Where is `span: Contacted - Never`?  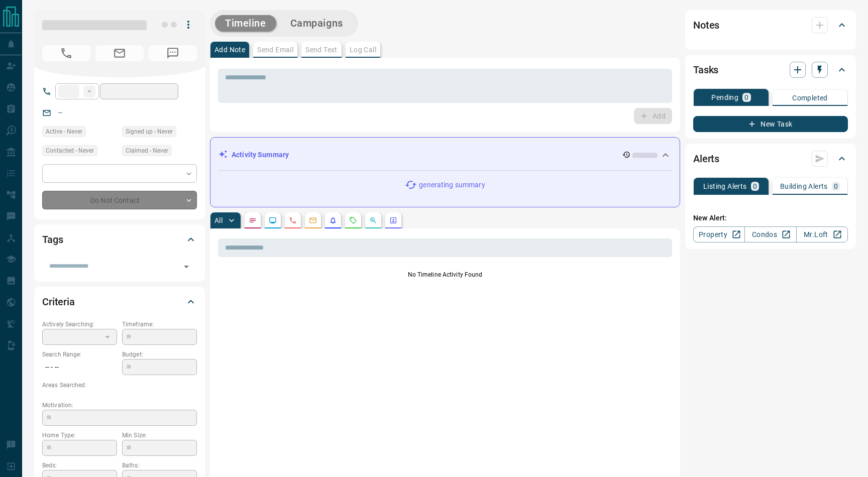
span: Contacted - Never is located at coordinates (69, 151).